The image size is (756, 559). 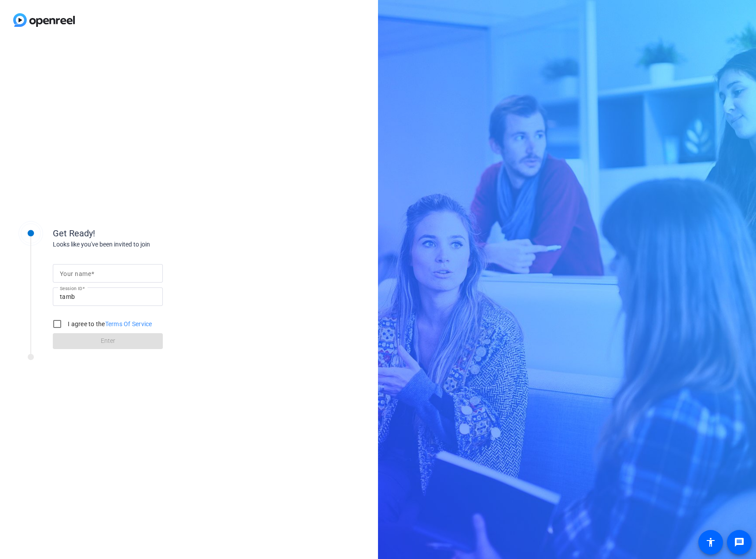 I want to click on div: Looks like you've been invited to join, so click(x=141, y=244).